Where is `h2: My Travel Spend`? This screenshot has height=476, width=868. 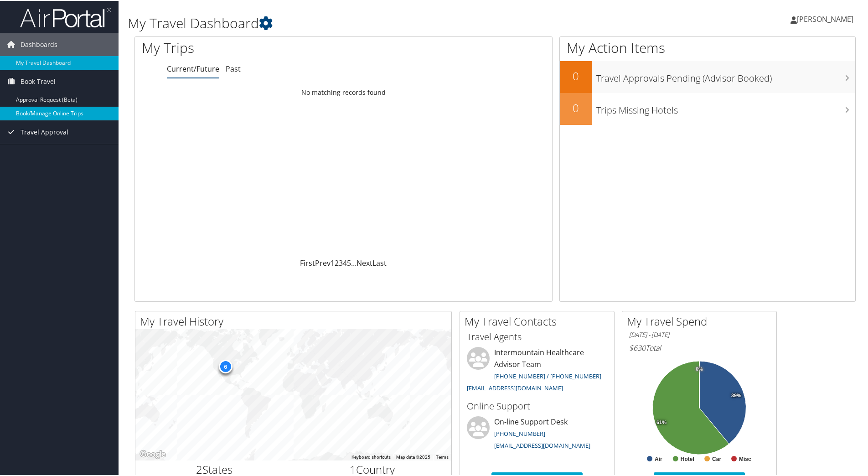 h2: My Travel Spend is located at coordinates (702, 320).